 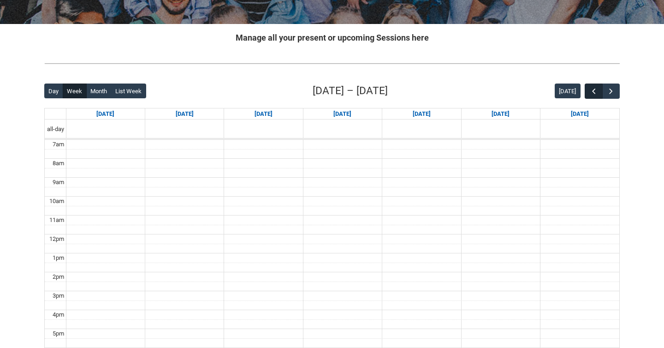 What do you see at coordinates (57, 239) in the screenshot?
I see `div: 12pm` at bounding box center [57, 239].